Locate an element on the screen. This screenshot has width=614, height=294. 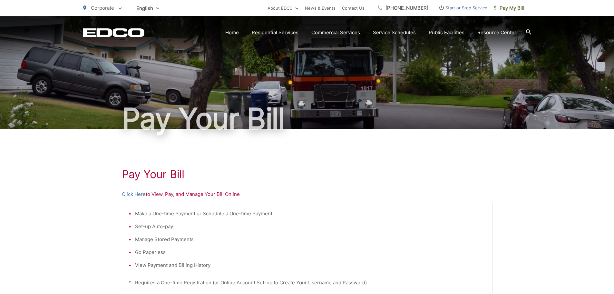
a: About EDCO is located at coordinates (283, 8).